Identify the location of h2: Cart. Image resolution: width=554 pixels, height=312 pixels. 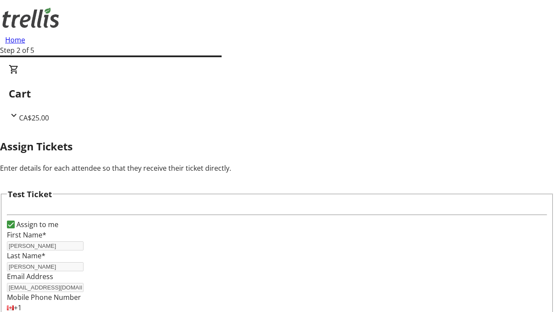
(277, 94).